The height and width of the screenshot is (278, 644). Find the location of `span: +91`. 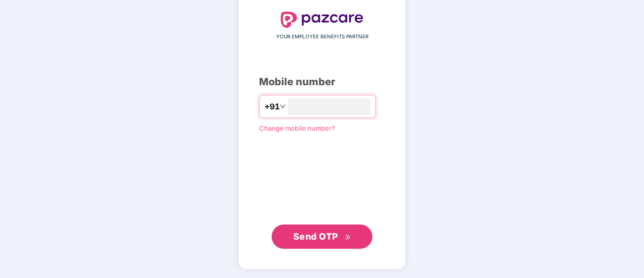

span: +91 is located at coordinates (272, 106).